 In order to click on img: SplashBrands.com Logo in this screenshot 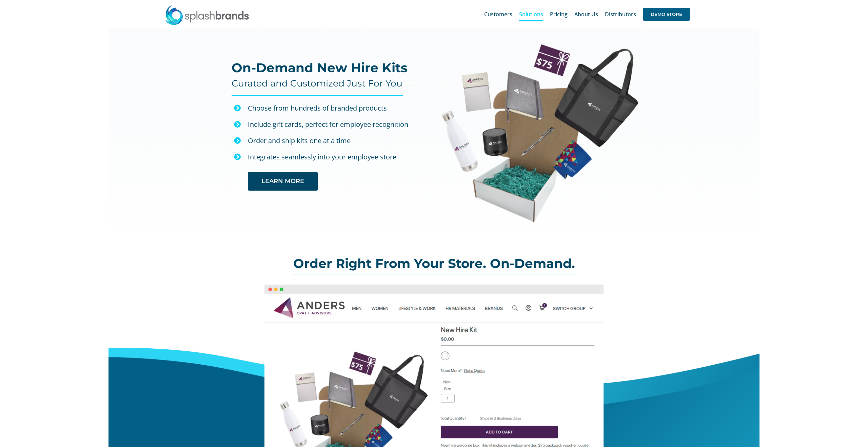, I will do `click(207, 15)`.